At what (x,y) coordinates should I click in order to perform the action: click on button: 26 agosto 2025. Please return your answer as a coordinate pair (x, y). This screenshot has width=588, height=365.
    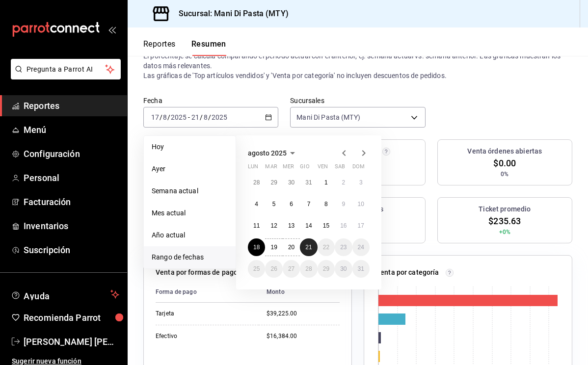
    Looking at the image, I should click on (274, 269).